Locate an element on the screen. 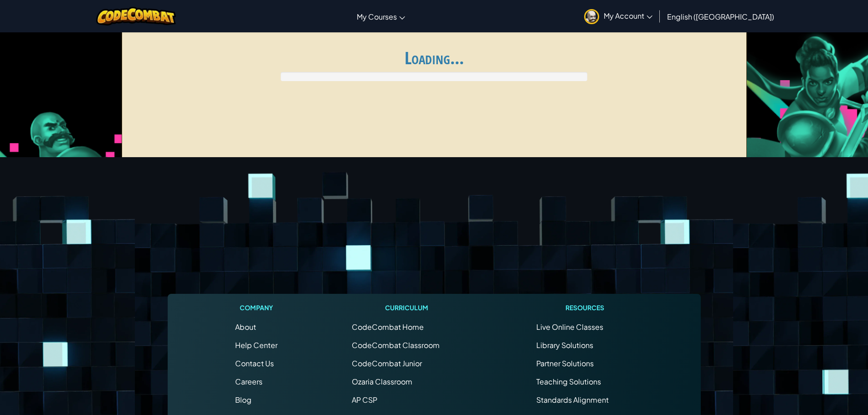 The image size is (868, 415). h1: Curriculum is located at coordinates (407, 308).